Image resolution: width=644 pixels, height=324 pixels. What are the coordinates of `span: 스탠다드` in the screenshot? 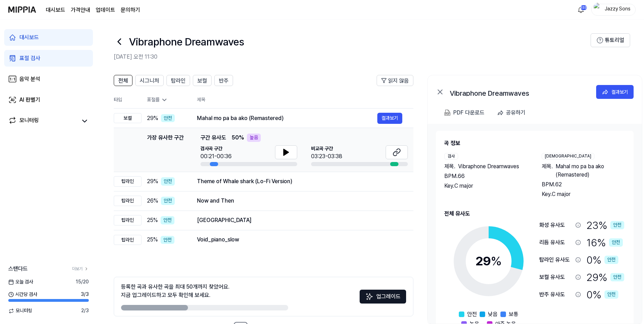 It's located at (18, 269).